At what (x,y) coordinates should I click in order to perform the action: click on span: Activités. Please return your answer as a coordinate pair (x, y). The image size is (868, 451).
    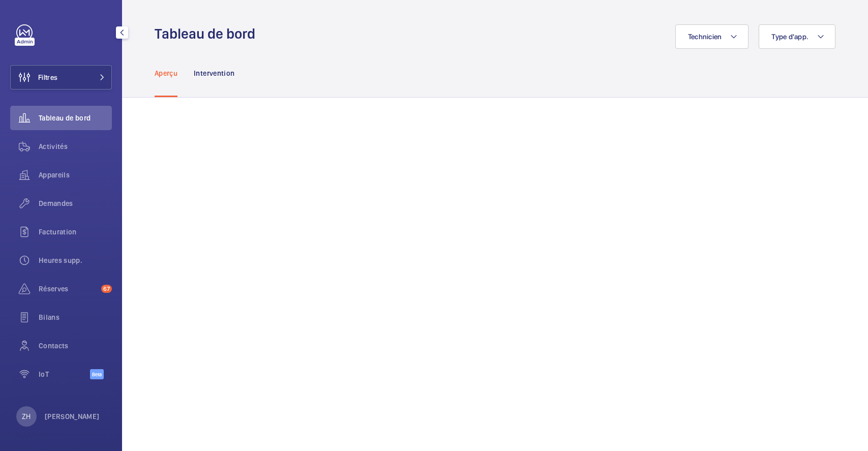
    Looking at the image, I should click on (75, 146).